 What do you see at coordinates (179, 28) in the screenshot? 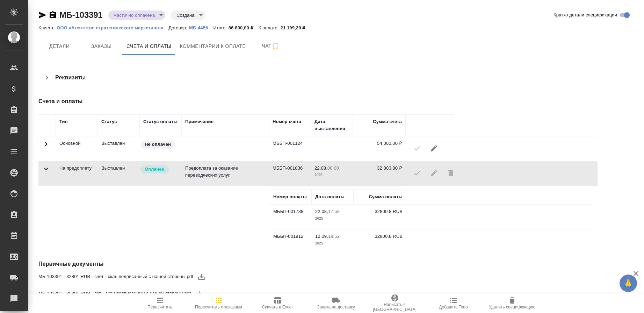
I see `p: Договор:` at bounding box center [179, 28].